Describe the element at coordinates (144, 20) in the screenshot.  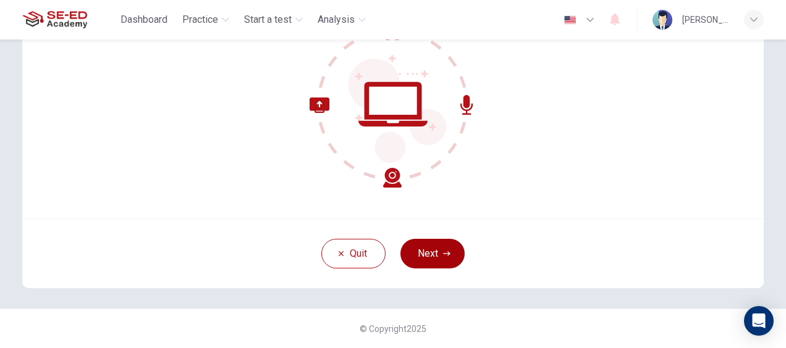
I see `a: Dashboard` at that location.